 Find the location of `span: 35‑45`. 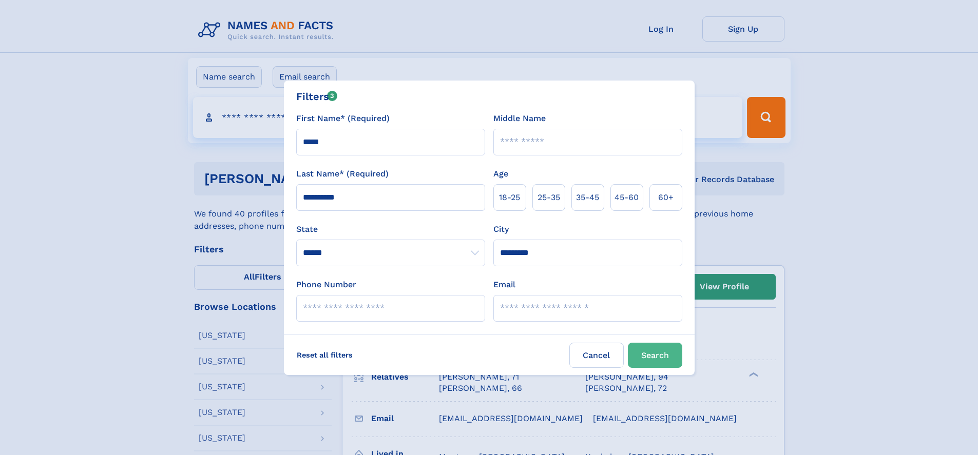

span: 35‑45 is located at coordinates (587, 198).